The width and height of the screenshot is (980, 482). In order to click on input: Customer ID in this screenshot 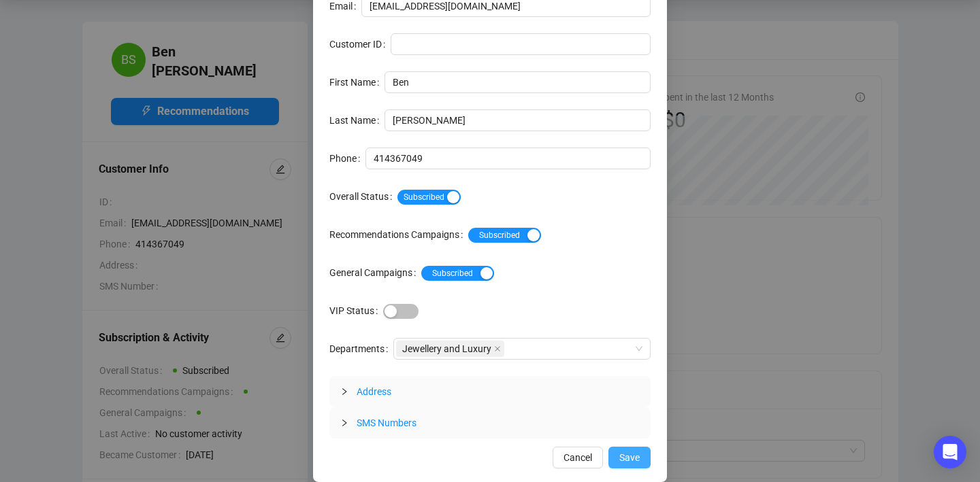, I will do `click(521, 45)`.